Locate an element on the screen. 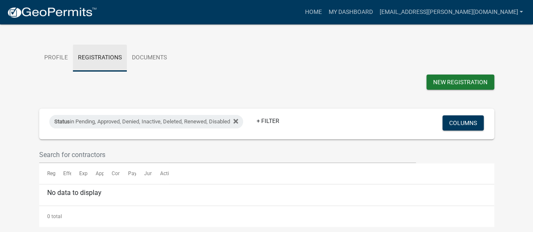 The image size is (533, 232). div: in Pending, Approved, Denied, Inactive, Deleted, Renewed, Disabled is located at coordinates (146, 122).